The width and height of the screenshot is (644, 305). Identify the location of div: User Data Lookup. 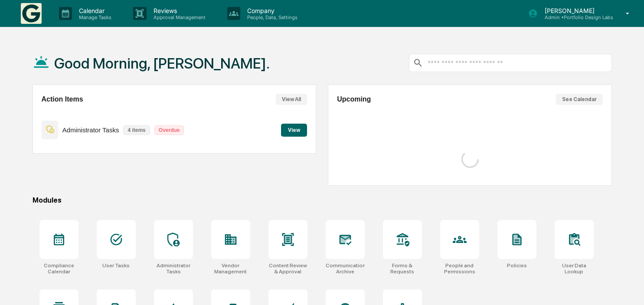
(574, 269).